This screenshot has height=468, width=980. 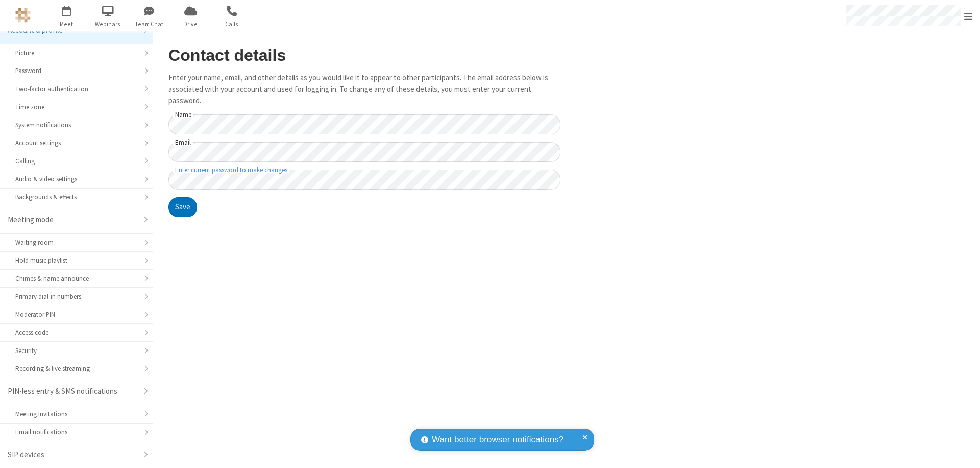 What do you see at coordinates (76, 279) in the screenshot?
I see `div: Chimes & name announce` at bounding box center [76, 279].